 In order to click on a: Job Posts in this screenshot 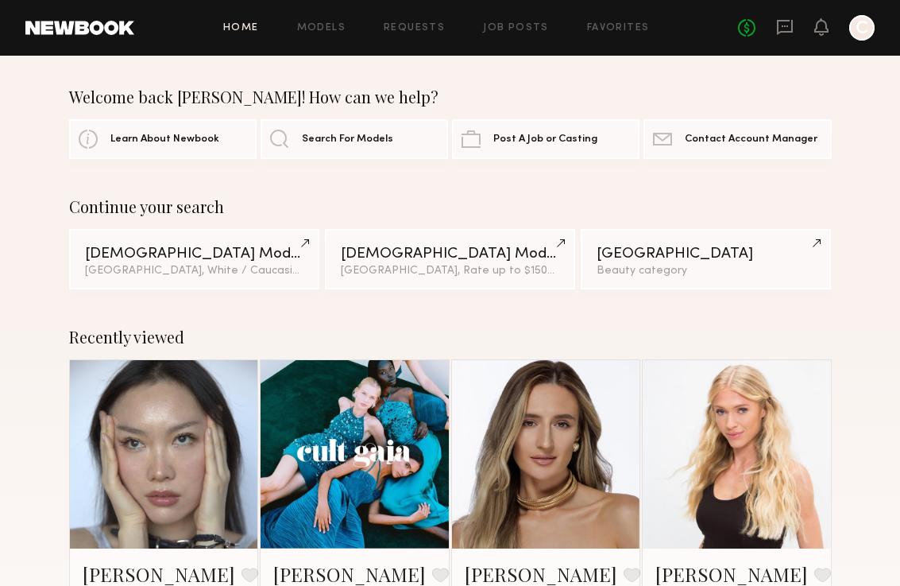, I will do `click(516, 28)`.